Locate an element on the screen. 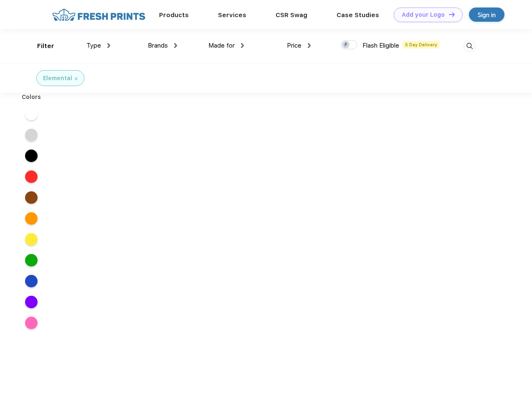 The width and height of the screenshot is (532, 401). img: DT is located at coordinates (452, 14).